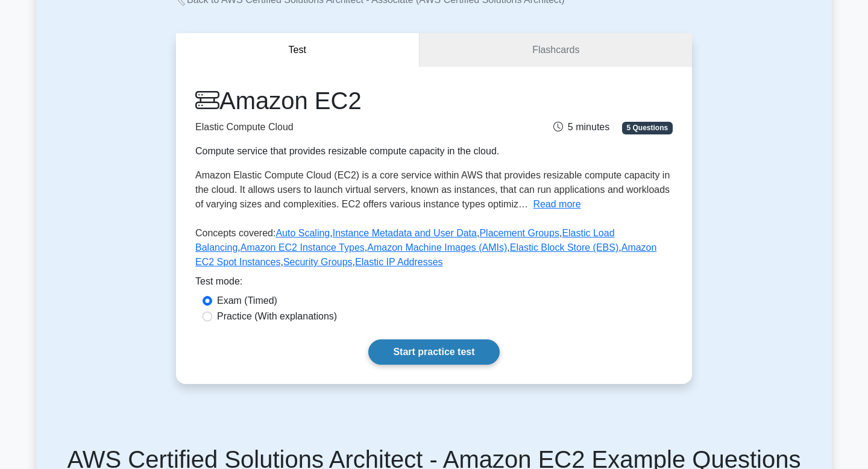 The image size is (868, 469). I want to click on div: Compute service that provides resizable compute capacity in the cloud., so click(352, 151).